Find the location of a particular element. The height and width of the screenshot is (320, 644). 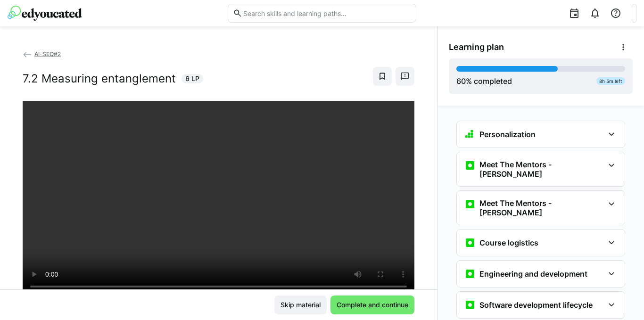

span: Learning plan is located at coordinates (476, 47).